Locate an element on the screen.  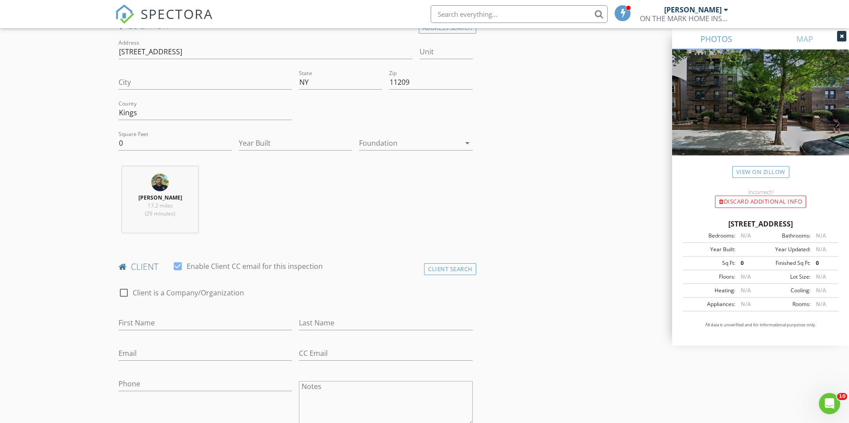
span: (29 minutes) is located at coordinates (160, 213).